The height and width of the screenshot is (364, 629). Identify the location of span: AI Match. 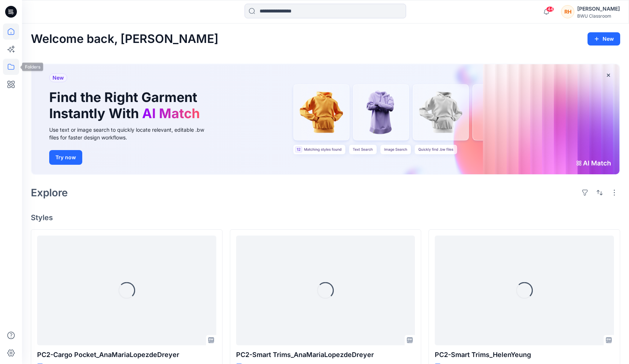
(171, 113).